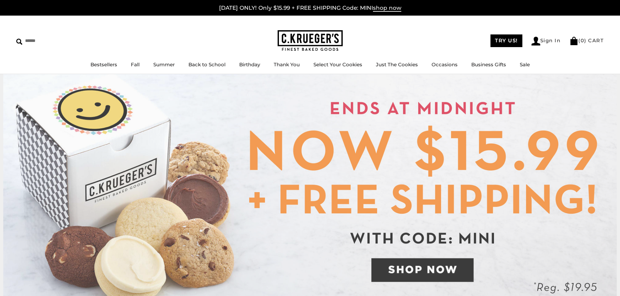 The width and height of the screenshot is (620, 296). I want to click on img: Bag, so click(574, 41).